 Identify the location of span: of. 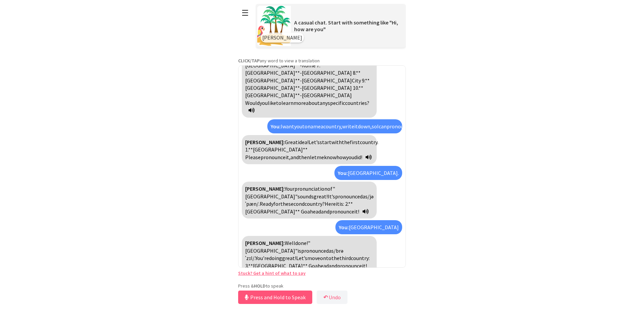
(330, 189).